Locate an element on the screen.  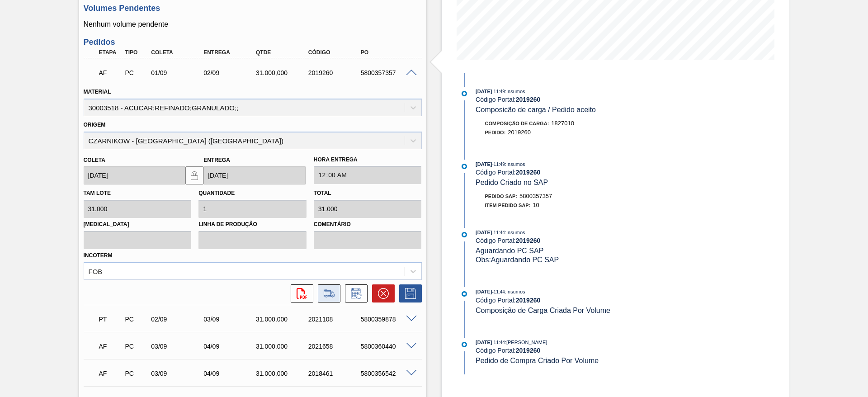
div: 2019260 is located at coordinates (335, 73).